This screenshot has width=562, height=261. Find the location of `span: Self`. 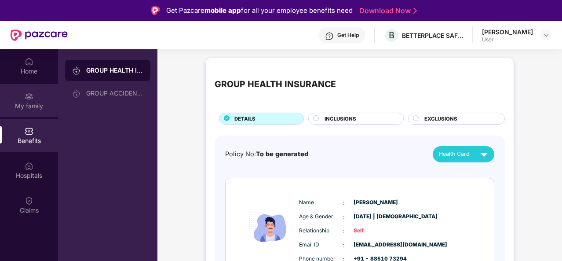

span: Self is located at coordinates (376, 231).